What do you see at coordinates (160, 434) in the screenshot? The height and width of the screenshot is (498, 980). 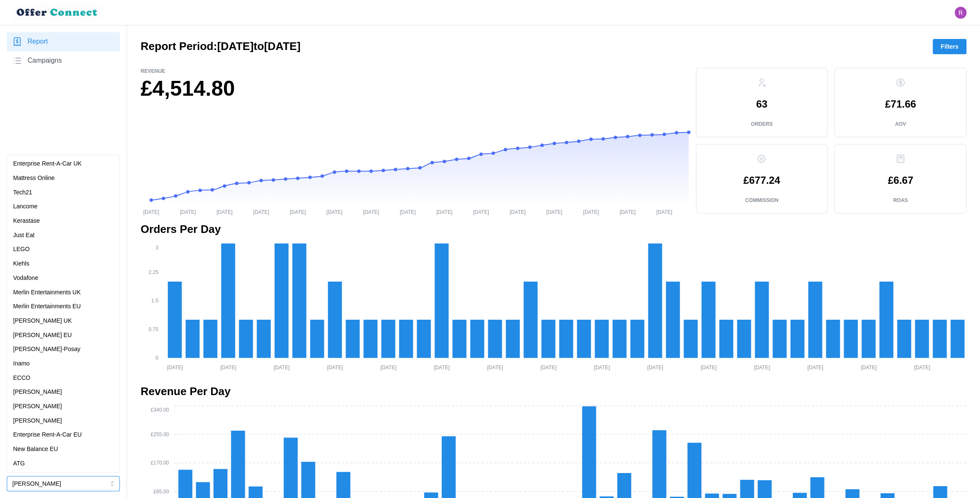 I see `tspan: £255.00` at bounding box center [160, 434].